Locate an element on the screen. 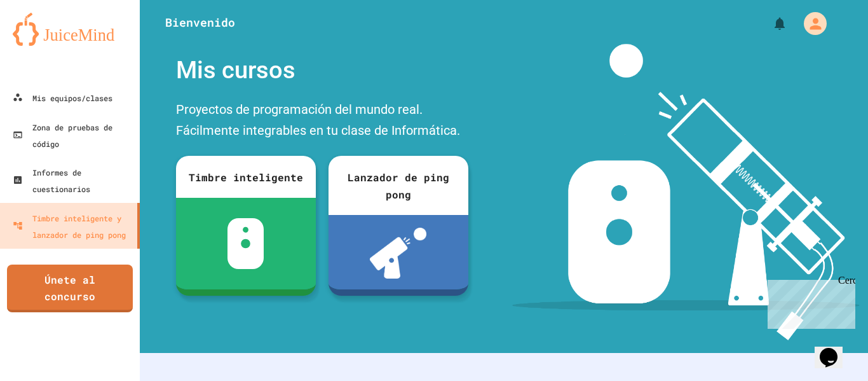  div: ¡Chatea con nosotros ahora!Cerca is located at coordinates (46, 49).